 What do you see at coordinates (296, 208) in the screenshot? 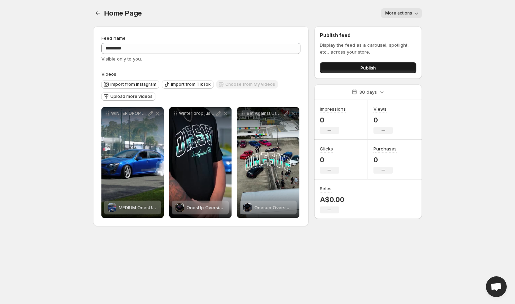
I see `span: Onesup Oversized Tee (Black & Aqua)` at bounding box center [296, 208].